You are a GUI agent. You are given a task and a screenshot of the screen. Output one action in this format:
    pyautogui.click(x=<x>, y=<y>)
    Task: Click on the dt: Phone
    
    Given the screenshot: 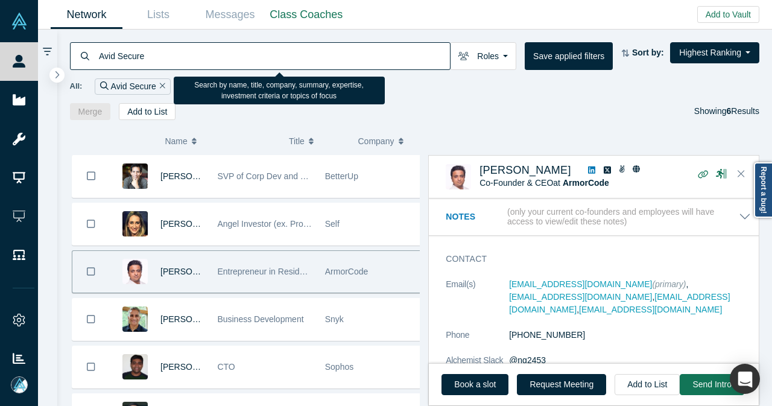 What is the action you would take?
    pyautogui.click(x=477, y=341)
    